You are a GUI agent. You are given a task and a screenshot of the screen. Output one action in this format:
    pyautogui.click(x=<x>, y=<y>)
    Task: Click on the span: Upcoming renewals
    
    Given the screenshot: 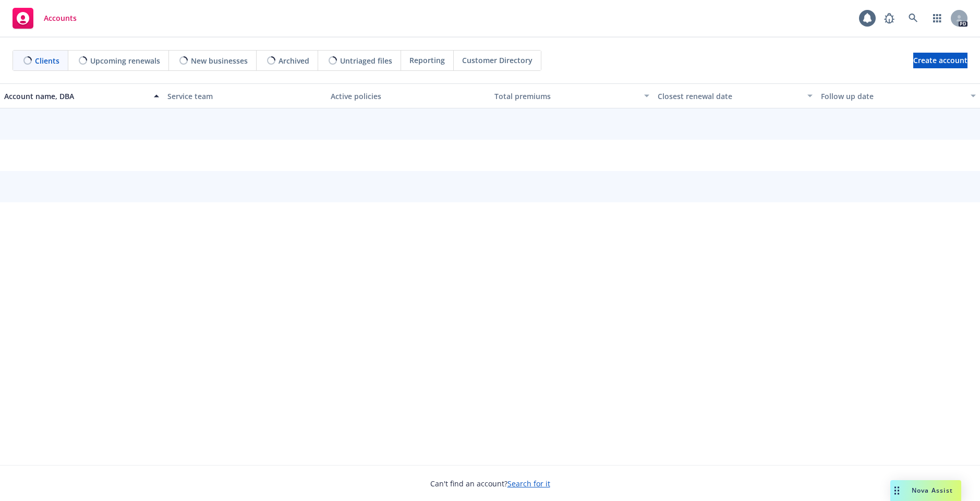 What is the action you would take?
    pyautogui.click(x=126, y=60)
    